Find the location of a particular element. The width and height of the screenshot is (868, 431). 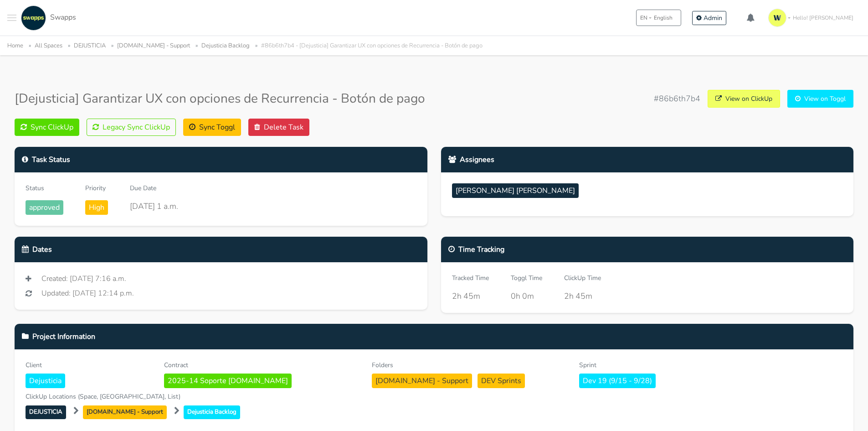

div: Tracked Time is located at coordinates (470, 277).